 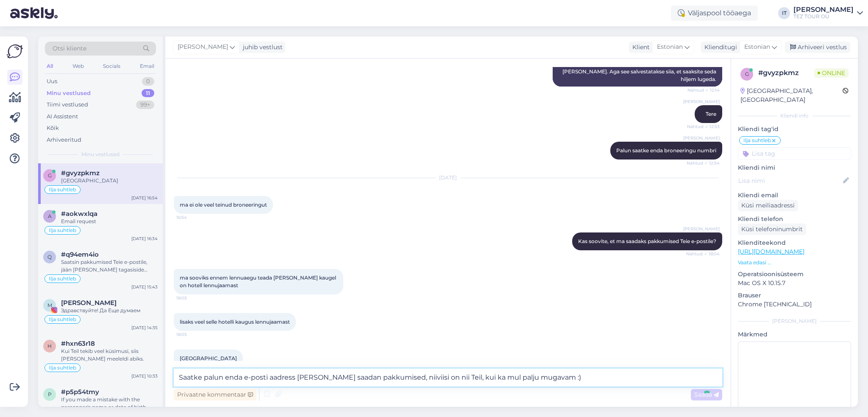 I want to click on img: Askly Logo, so click(x=15, y=51).